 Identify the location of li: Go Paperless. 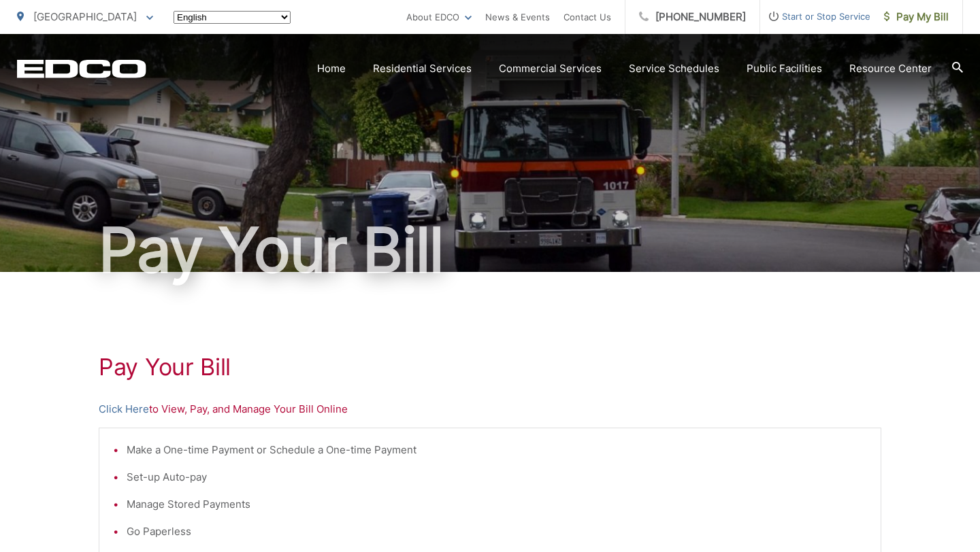
(497, 532).